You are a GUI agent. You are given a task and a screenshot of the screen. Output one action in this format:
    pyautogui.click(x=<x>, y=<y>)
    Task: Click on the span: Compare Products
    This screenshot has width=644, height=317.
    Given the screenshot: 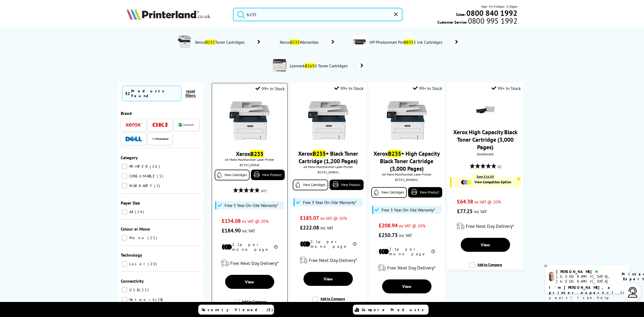 What is the action you would take?
    pyautogui.click(x=394, y=310)
    